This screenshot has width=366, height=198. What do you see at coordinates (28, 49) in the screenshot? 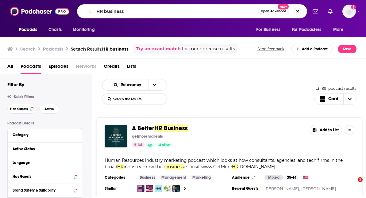
I see `h3: Search` at bounding box center [28, 49].